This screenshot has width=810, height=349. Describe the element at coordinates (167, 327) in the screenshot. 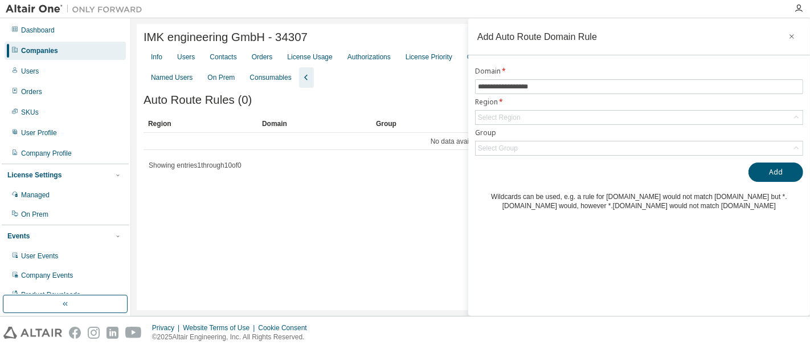

I see `div: Privacy` at that location.